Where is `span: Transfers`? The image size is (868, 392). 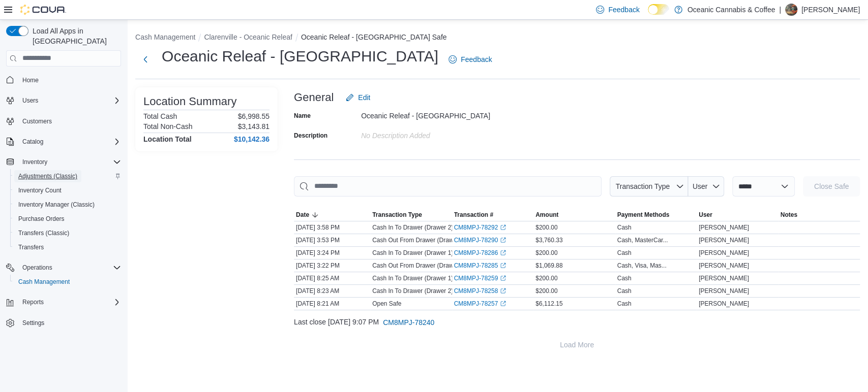 span: Transfers is located at coordinates (68, 247).